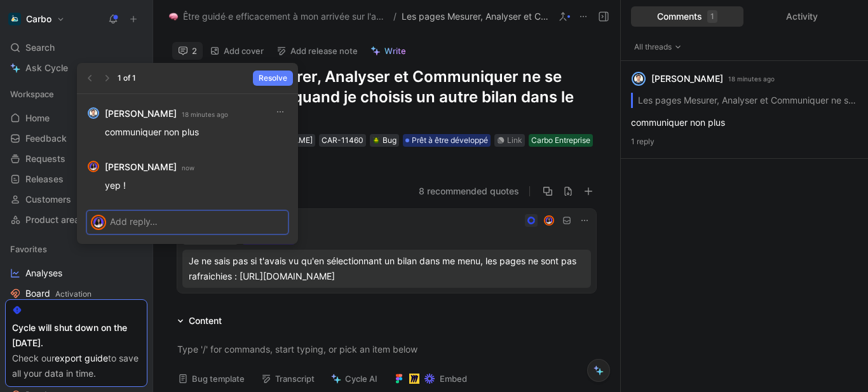 Image resolution: width=868 pixels, height=392 pixels. Describe the element at coordinates (272, 78) in the screenshot. I see `span: Resolve` at that location.